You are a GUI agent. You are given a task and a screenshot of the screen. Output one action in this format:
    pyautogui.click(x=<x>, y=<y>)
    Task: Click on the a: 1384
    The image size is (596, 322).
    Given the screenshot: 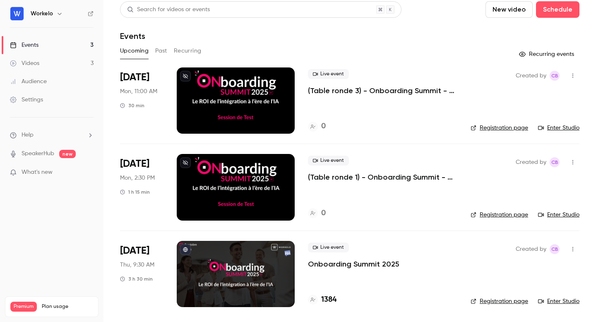 What is the action you would take?
    pyautogui.click(x=322, y=300)
    